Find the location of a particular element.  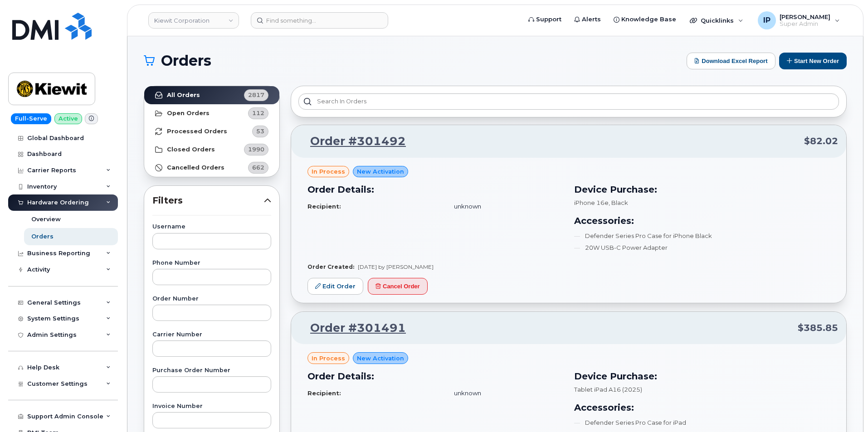

label: Phone Number is located at coordinates (212, 263).